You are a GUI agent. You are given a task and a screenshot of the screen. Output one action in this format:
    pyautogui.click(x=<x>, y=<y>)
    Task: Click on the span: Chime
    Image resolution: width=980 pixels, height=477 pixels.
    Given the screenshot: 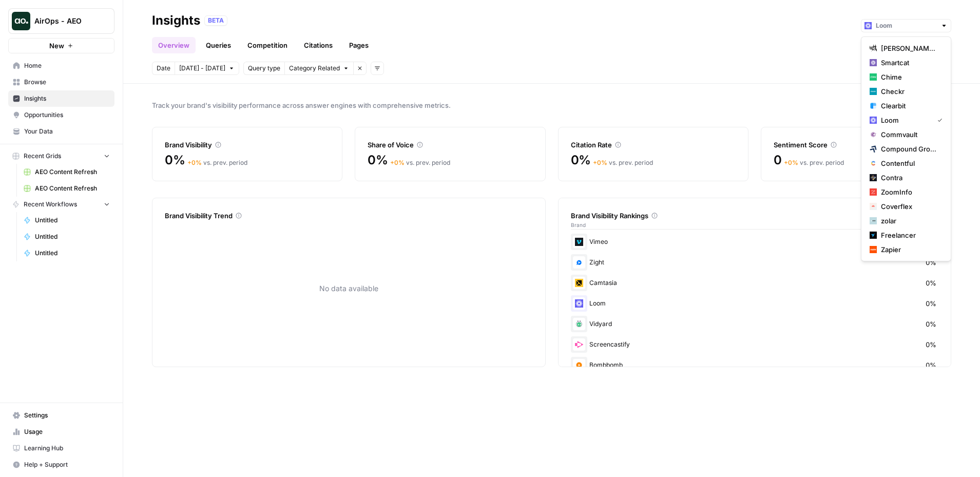 What is the action you would take?
    pyautogui.click(x=910, y=77)
    